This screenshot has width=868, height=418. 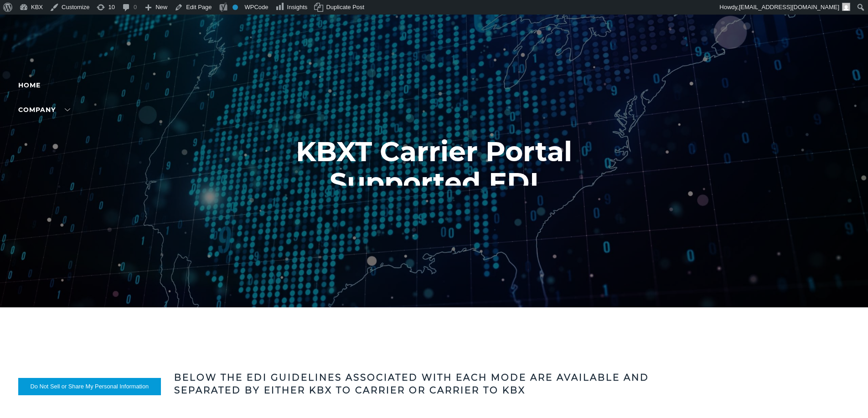 What do you see at coordinates (29, 85) in the screenshot?
I see `a: Home` at bounding box center [29, 85].